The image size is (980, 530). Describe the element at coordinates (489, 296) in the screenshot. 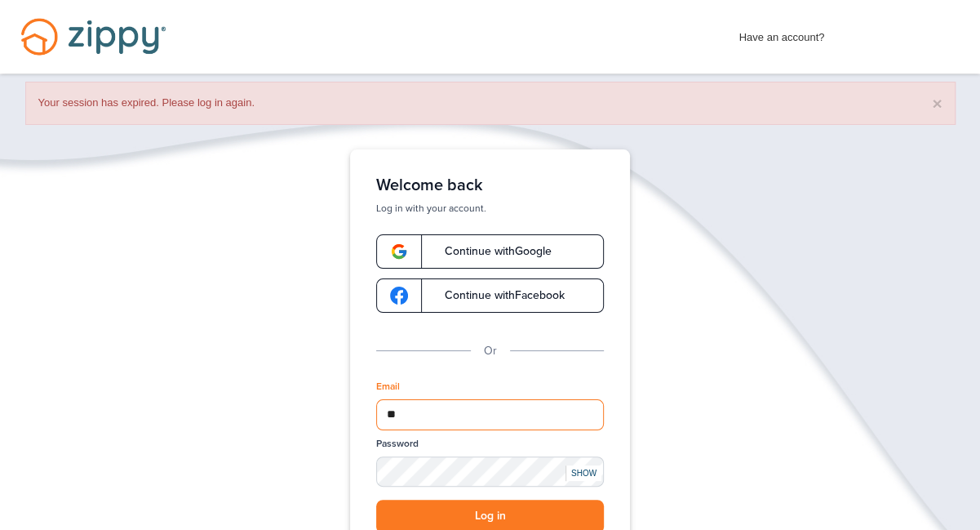

I see `a: google-logoContinue withFacebook` at that location.